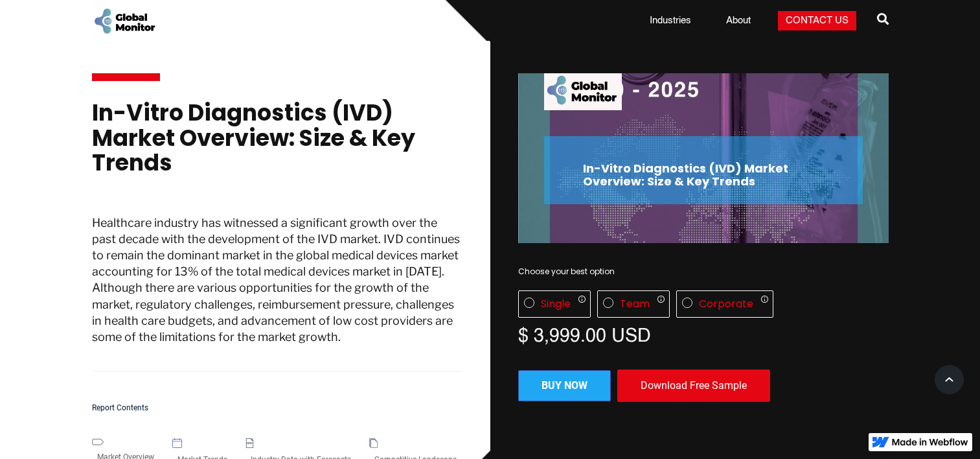  What do you see at coordinates (670, 20) in the screenshot?
I see `a: Industries` at bounding box center [670, 20].